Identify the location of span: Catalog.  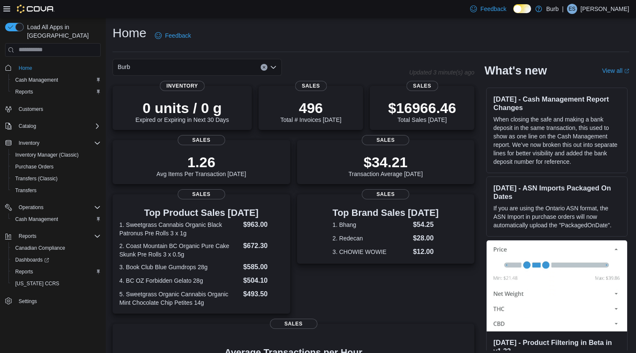
(27, 126).